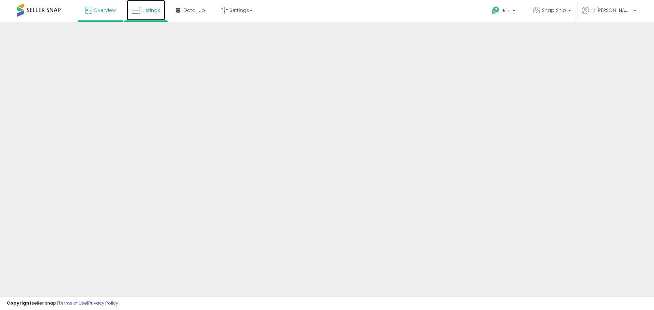 This screenshot has width=654, height=310. Describe the element at coordinates (19, 303) in the screenshot. I see `strong: Copyright` at that location.